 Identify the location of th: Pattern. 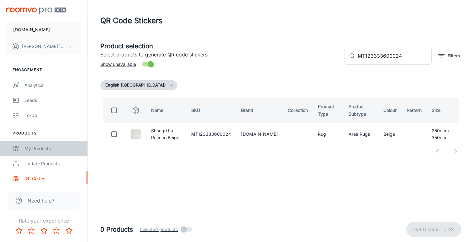
(414, 110).